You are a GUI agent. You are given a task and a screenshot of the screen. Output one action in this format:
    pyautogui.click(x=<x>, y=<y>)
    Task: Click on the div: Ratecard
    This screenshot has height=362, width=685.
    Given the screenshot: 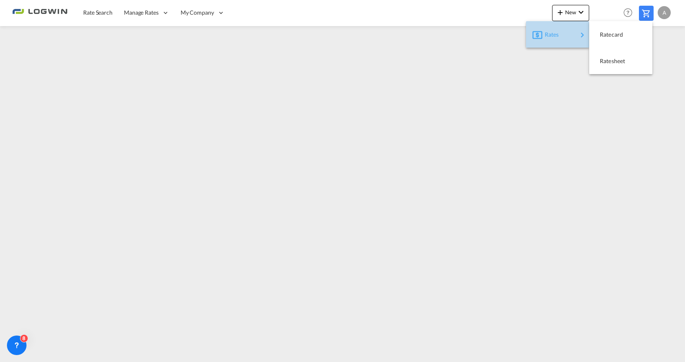 What is the action you would take?
    pyautogui.click(x=620, y=35)
    